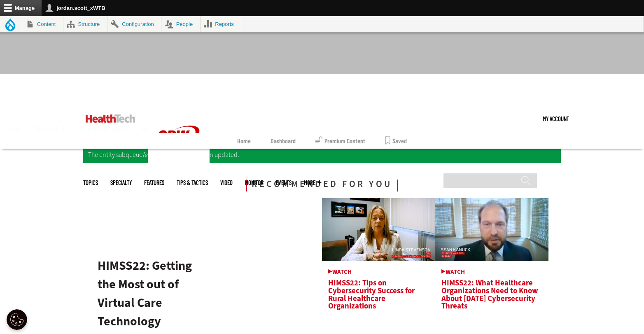 The height and width of the screenshot is (334, 644). I want to click on span: Topics, so click(91, 183).